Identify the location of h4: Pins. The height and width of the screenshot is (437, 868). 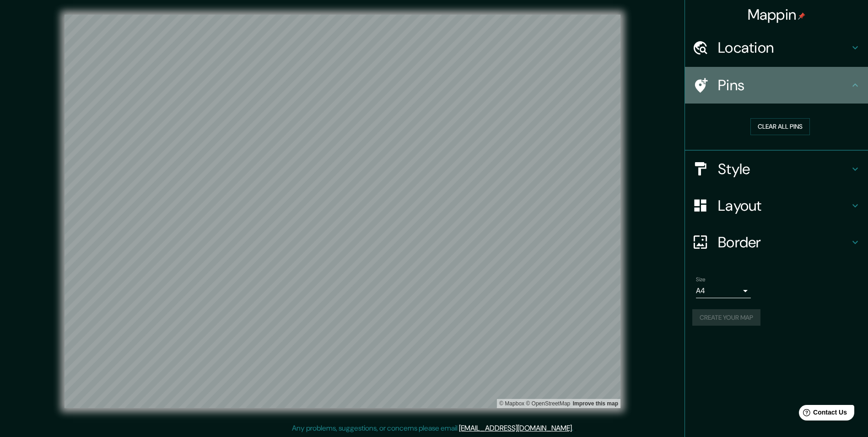
(784, 85).